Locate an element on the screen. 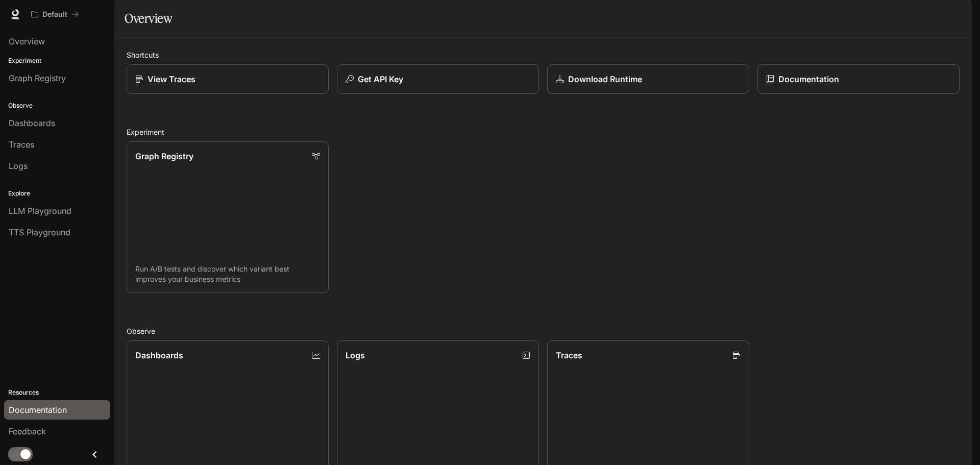 This screenshot has height=465, width=980. p: Traces is located at coordinates (569, 355).